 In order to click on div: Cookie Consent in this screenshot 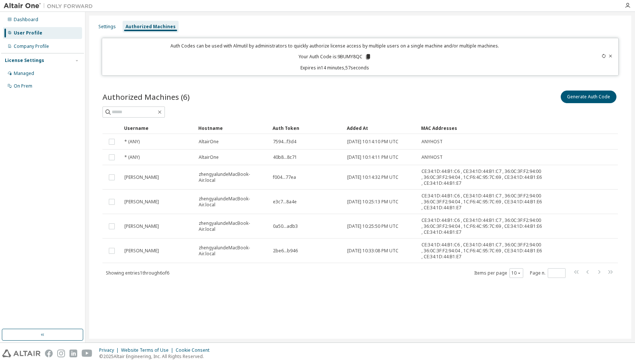, I will do `click(195, 350)`.